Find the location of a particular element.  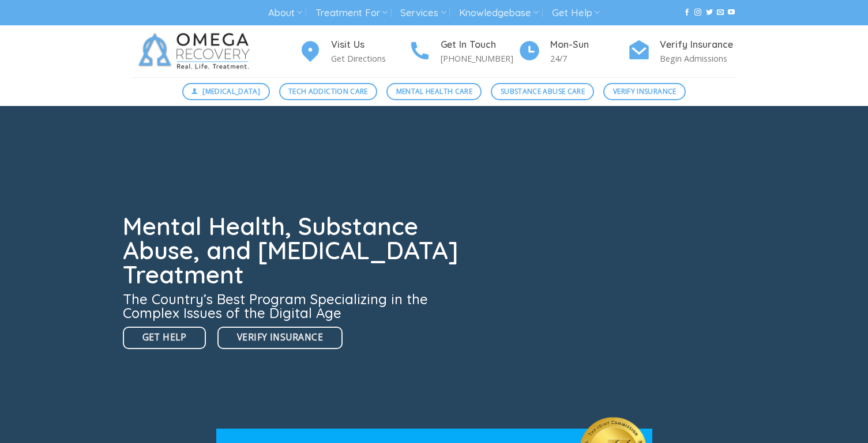

a: Follow on Facebook is located at coordinates (687, 13).